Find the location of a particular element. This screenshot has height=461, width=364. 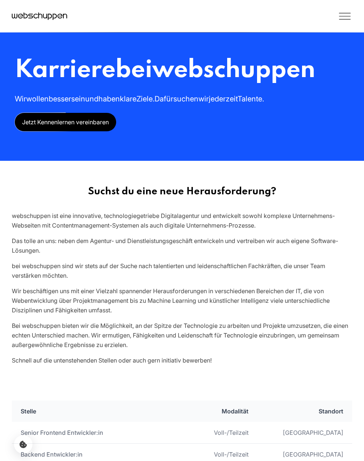

a: Jetzt Kennenlernen vereinbaren is located at coordinates (65, 122).